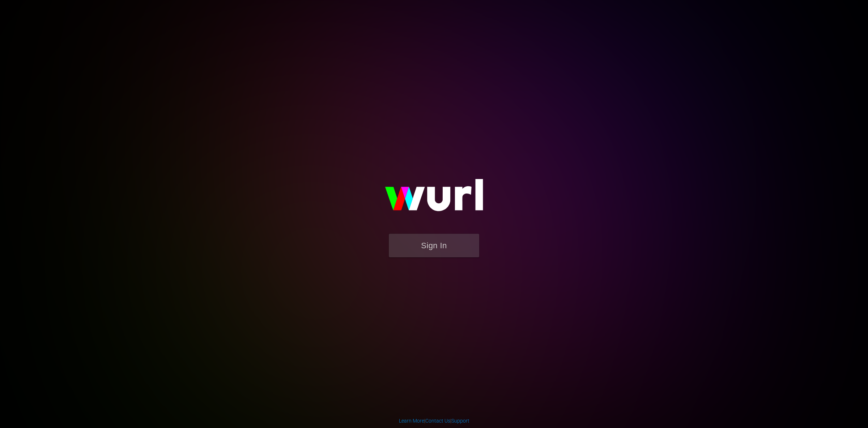 This screenshot has height=428, width=868. What do you see at coordinates (434, 199) in the screenshot?
I see `img: wurl-logo-on-black-223613ac3d8ba8fe6dc639794a292ebdb59501304c7dfd60c99c58986ef67473.svg` at bounding box center [434, 199].